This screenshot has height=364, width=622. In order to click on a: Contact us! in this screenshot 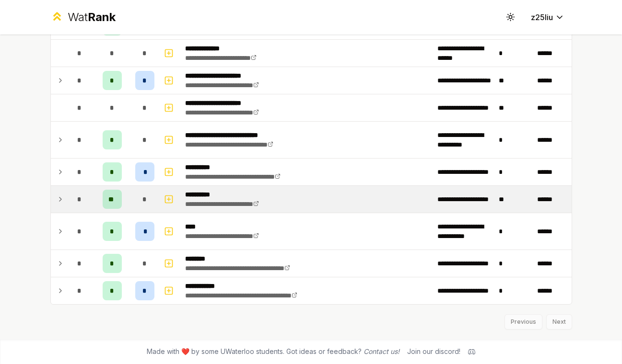, I will do `click(381, 351)`.